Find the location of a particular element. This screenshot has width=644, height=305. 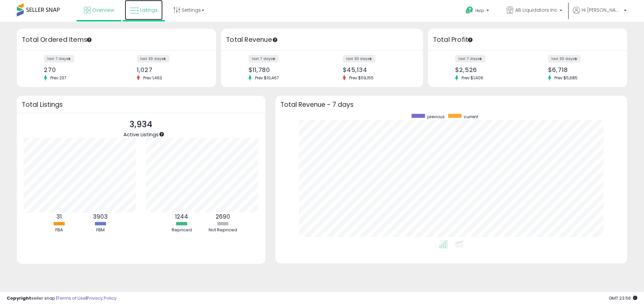

span: Overview is located at coordinates (103, 10).